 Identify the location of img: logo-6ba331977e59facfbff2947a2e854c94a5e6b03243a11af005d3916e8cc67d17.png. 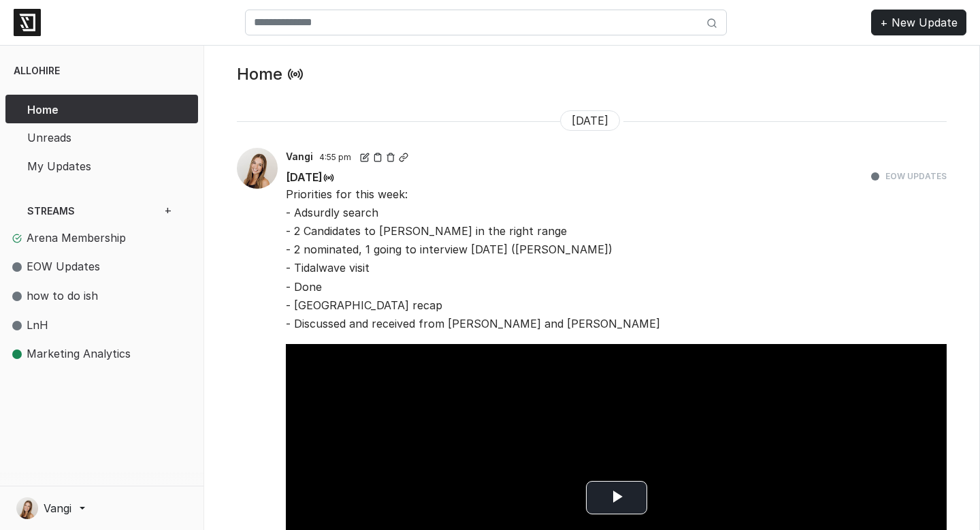
(27, 23).